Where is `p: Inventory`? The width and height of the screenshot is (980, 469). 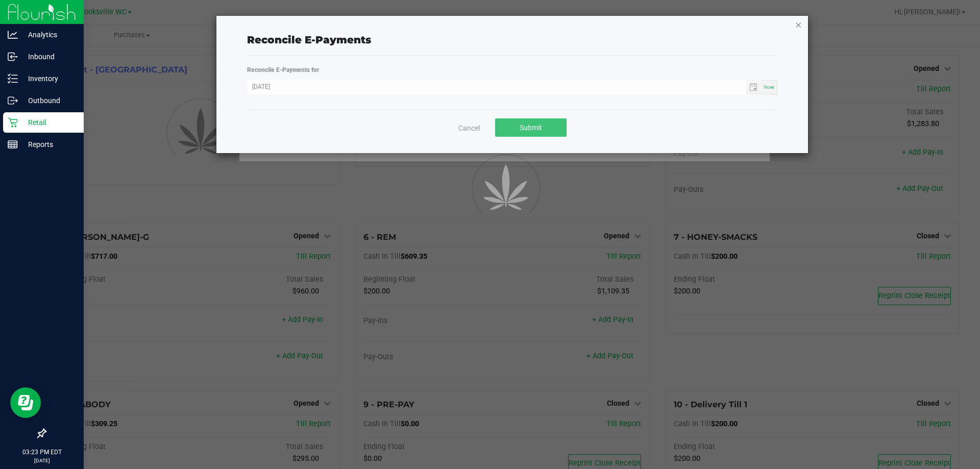
p: Inventory is located at coordinates (49, 79).